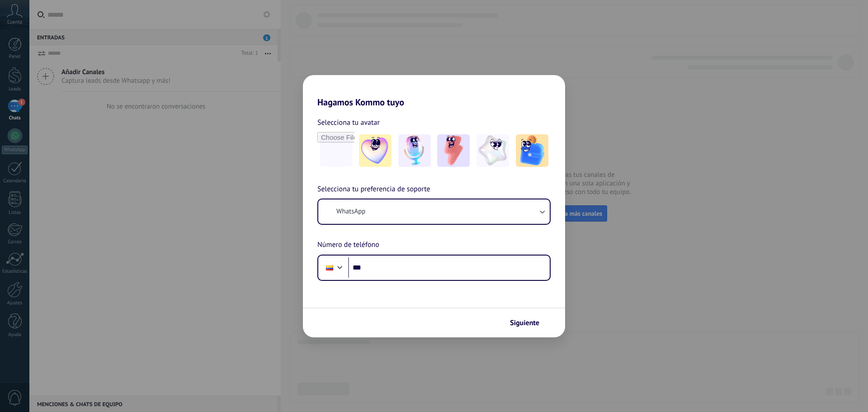  Describe the element at coordinates (524, 323) in the screenshot. I see `span: Siguiente` at that location.